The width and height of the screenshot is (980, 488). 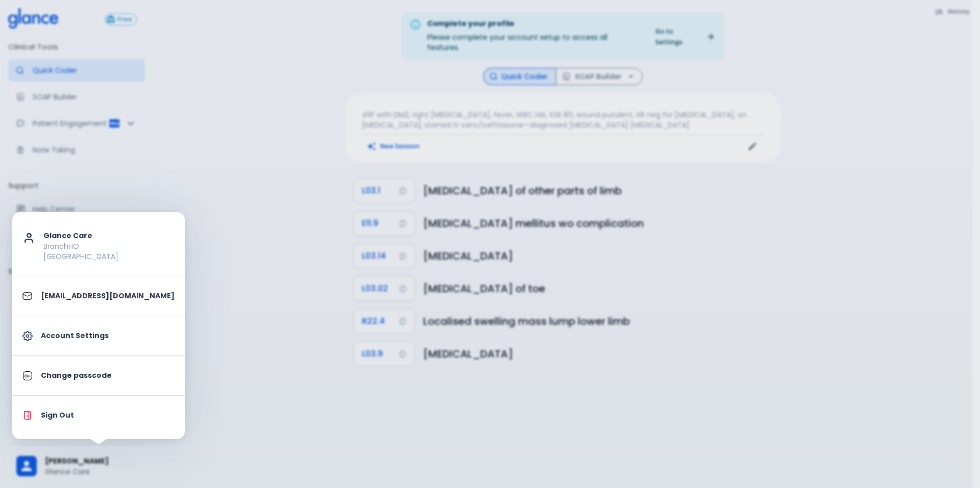 I want to click on p: Branch HO, so click(x=109, y=246).